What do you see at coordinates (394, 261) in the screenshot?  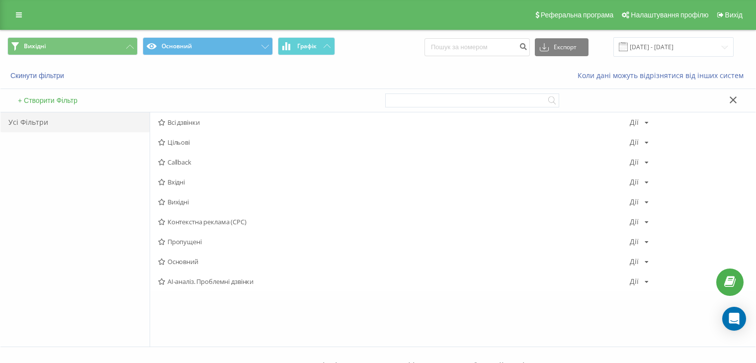 I see `span: Основний` at bounding box center [394, 261].